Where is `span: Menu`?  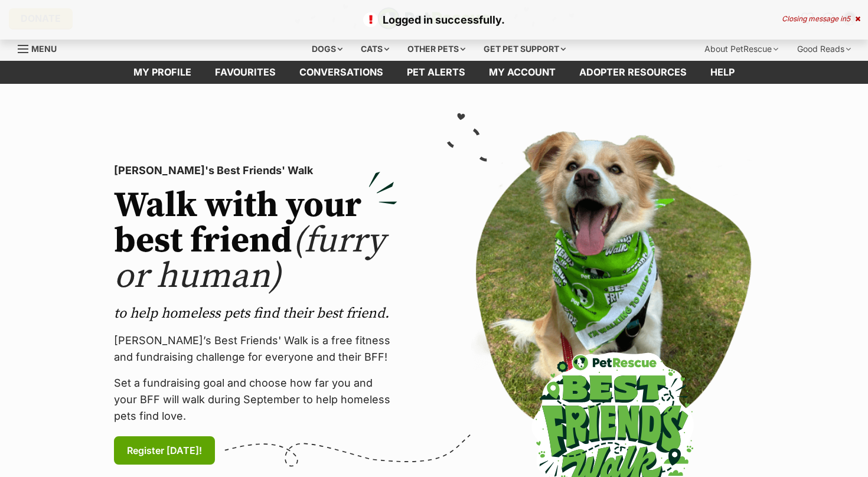
span: Menu is located at coordinates (44, 48).